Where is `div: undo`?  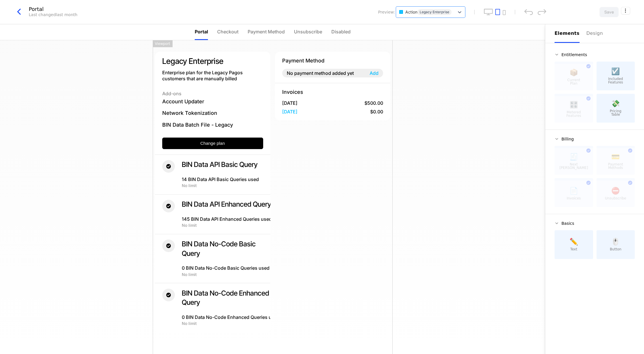
div: undo is located at coordinates (528, 12).